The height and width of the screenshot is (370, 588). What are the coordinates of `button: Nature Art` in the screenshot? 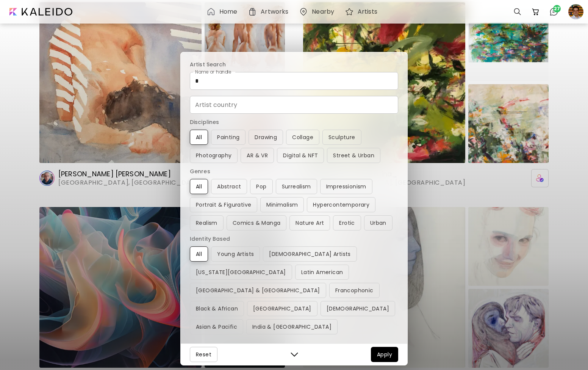 It's located at (309, 223).